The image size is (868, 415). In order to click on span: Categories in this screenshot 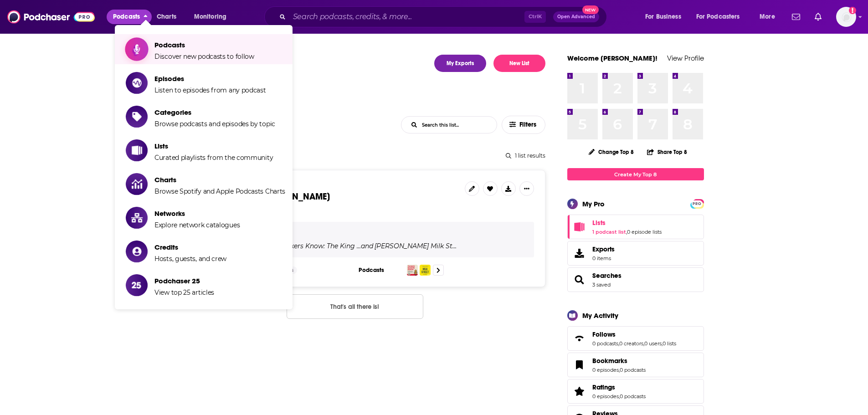, I will do `click(214, 112)`.